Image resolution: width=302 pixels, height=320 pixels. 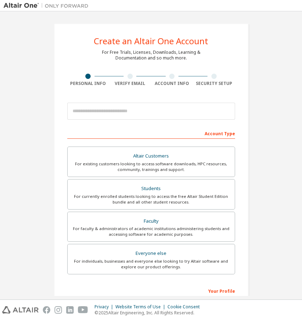 What do you see at coordinates (20, 310) in the screenshot?
I see `img: altair_logo.svg` at bounding box center [20, 310].